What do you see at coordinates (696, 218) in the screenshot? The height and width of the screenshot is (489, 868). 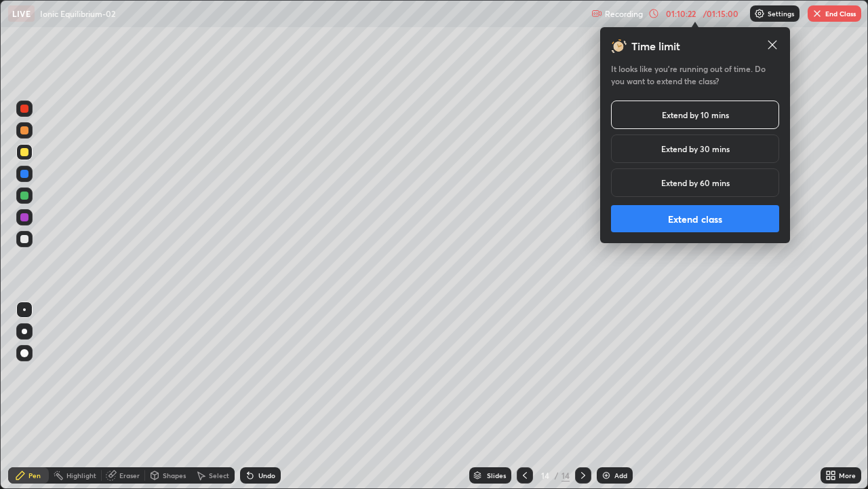 I see `button: Extend class` at bounding box center [696, 218].